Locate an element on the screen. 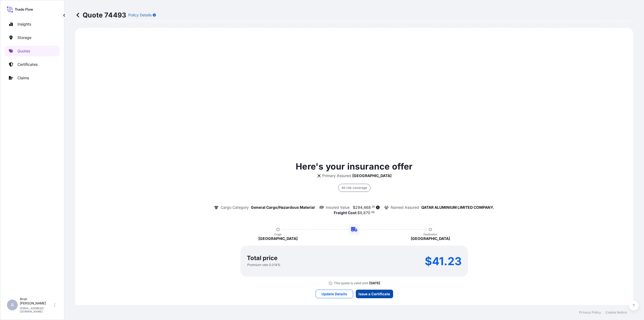 The height and width of the screenshot is (320, 644). p: Total price is located at coordinates (262, 258).